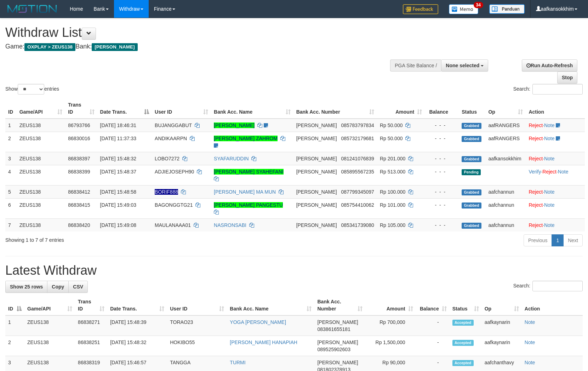  Describe the element at coordinates (463, 322) in the screenshot. I see `span: Accepted` at that location.